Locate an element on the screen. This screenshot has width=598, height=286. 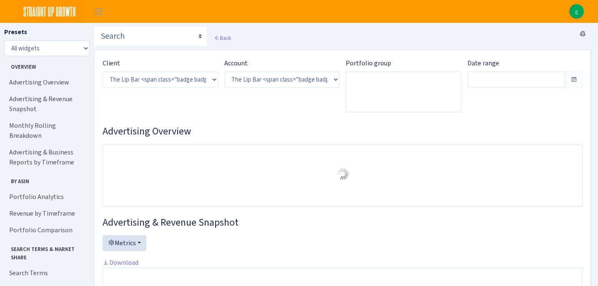
button: Toggle navigation is located at coordinates (98, 11).